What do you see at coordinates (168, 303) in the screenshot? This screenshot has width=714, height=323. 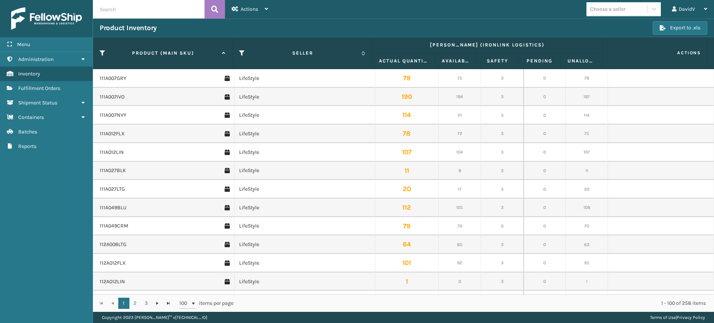 I see `span: Go to the last page` at bounding box center [168, 303].